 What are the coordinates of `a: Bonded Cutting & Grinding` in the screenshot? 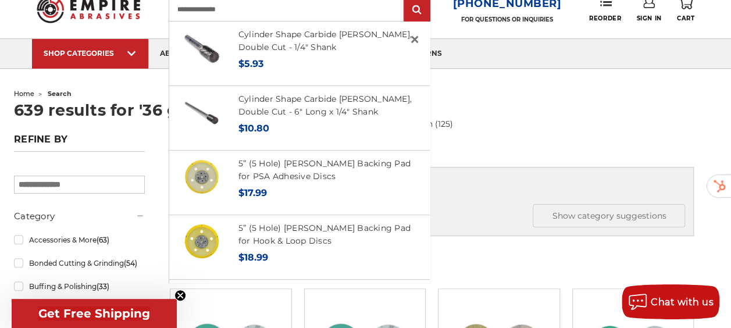 It's located at (79, 263).